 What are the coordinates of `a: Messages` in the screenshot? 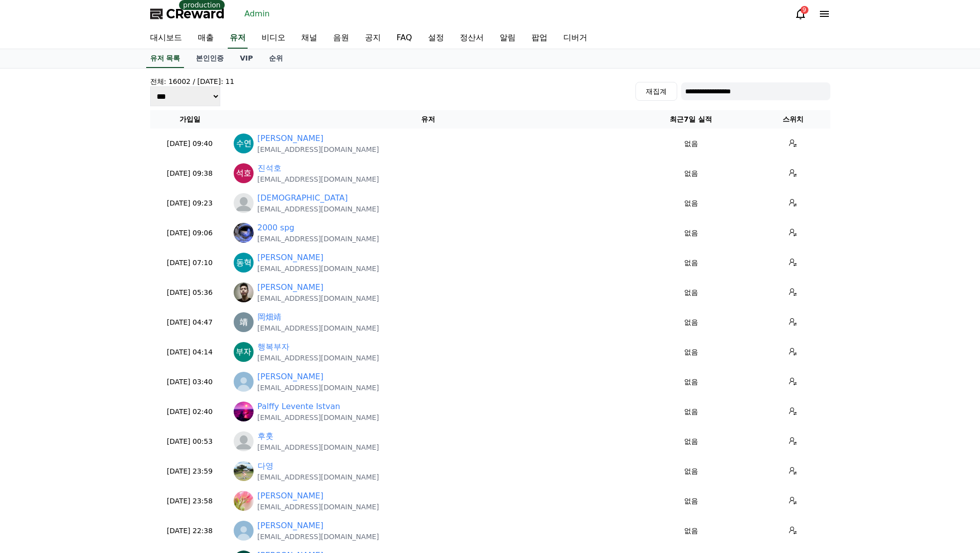 It's located at (97, 327).